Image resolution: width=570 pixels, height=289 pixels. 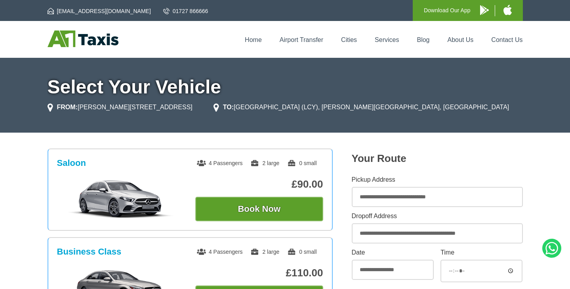 What do you see at coordinates (259, 209) in the screenshot?
I see `button: Book Now` at bounding box center [259, 209].